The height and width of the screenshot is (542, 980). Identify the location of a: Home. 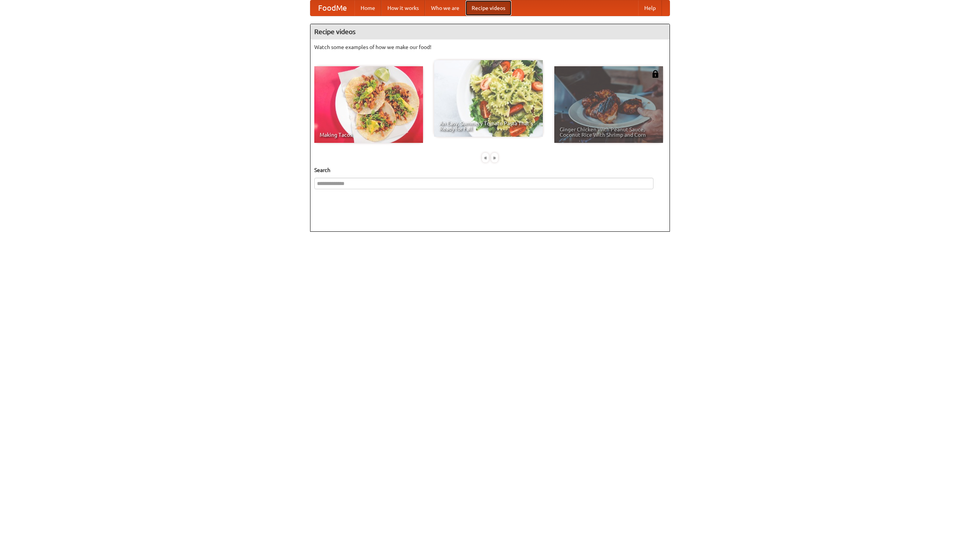
(368, 8).